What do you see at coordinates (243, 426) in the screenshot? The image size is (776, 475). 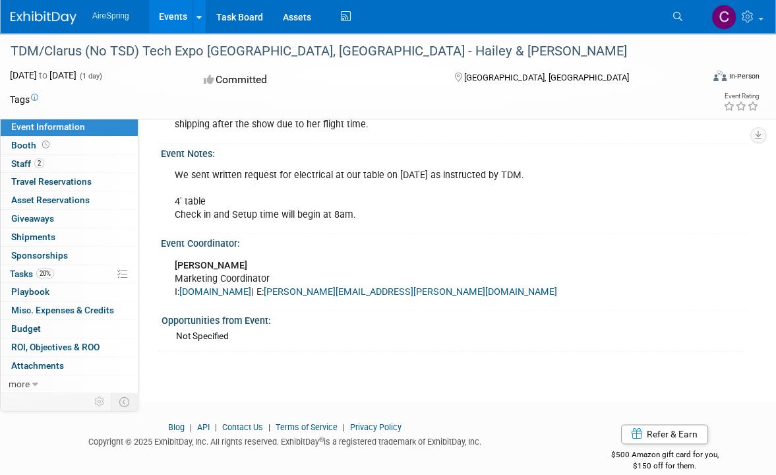 I see `a: Contact Us` at bounding box center [243, 426].